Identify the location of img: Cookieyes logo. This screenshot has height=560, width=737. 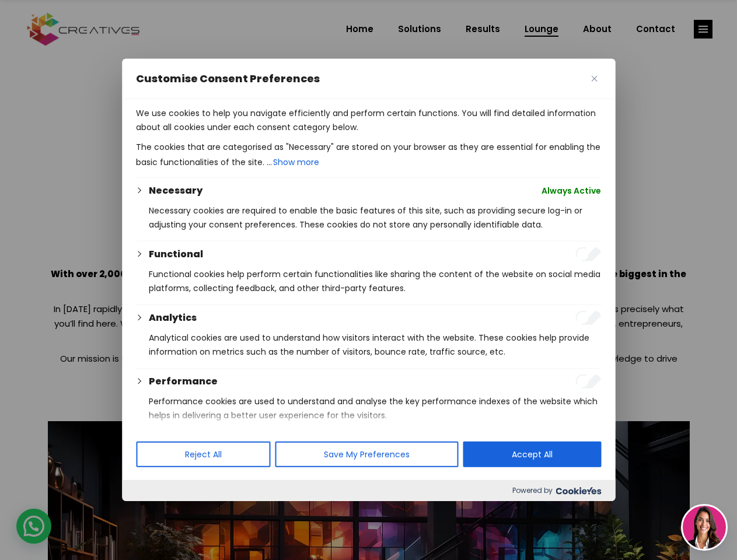
(578, 491).